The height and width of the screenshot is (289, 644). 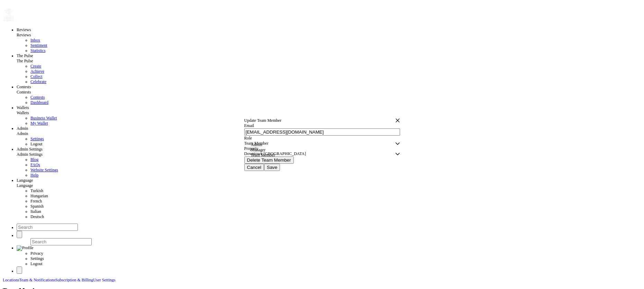 I want to click on li: Team Member, so click(x=322, y=155).